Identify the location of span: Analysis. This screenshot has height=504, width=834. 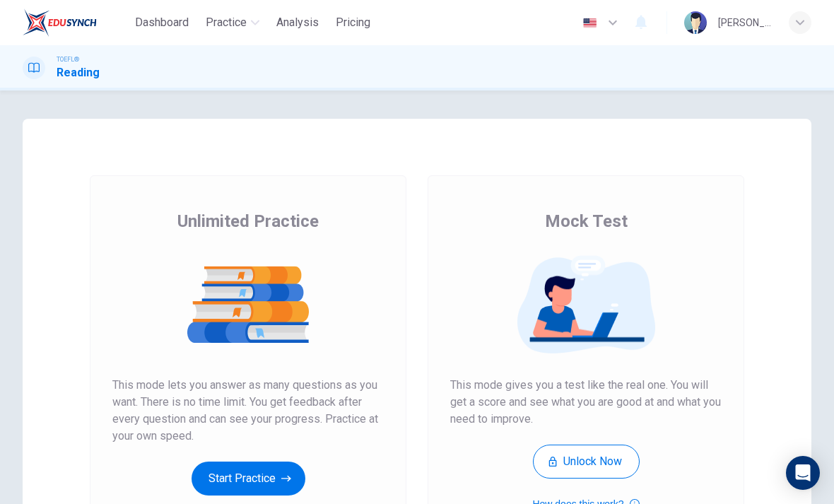
(298, 23).